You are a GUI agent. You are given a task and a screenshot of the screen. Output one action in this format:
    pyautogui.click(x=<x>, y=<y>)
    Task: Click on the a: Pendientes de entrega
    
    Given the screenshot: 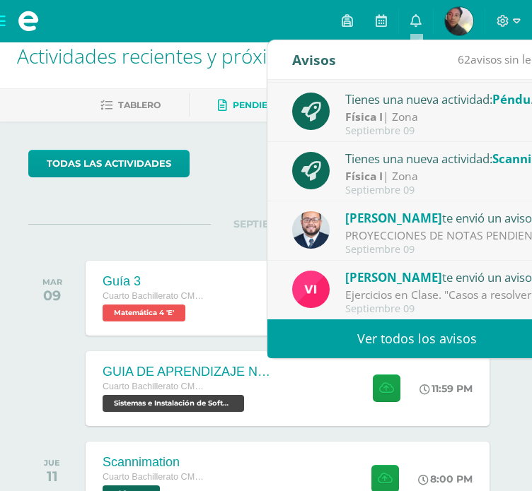 What is the action you would take?
    pyautogui.click(x=286, y=105)
    